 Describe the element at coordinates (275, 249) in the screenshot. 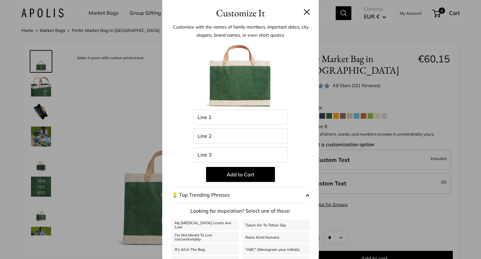

I see `a: "ABC" (Monogram your initials)` at that location.